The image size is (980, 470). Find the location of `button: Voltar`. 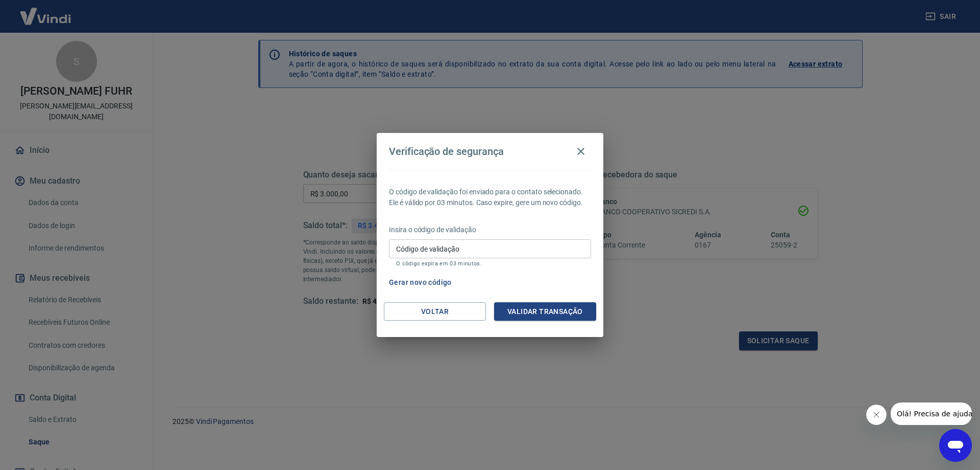

button: Voltar is located at coordinates (435, 311).